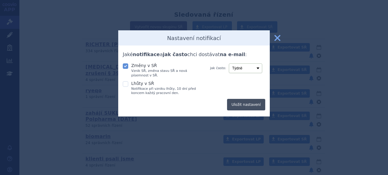 The image size is (388, 175). What do you see at coordinates (194, 38) in the screenshot?
I see `h2: Nastavení notifikací` at bounding box center [194, 38].